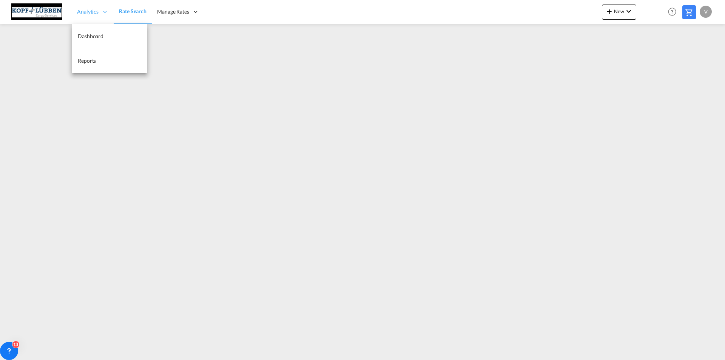  Describe the element at coordinates (91, 36) in the screenshot. I see `span: Dashboard` at that location.